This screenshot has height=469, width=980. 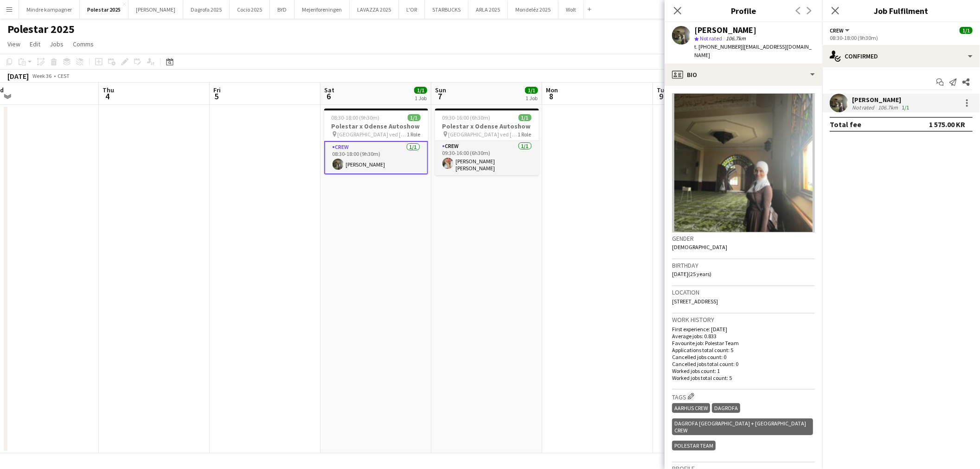 What do you see at coordinates (249, 10) in the screenshot?
I see `button: Cocio 2025` at bounding box center [249, 10].